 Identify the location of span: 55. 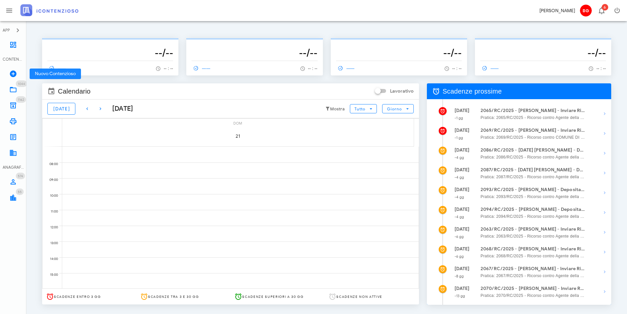
(20, 192).